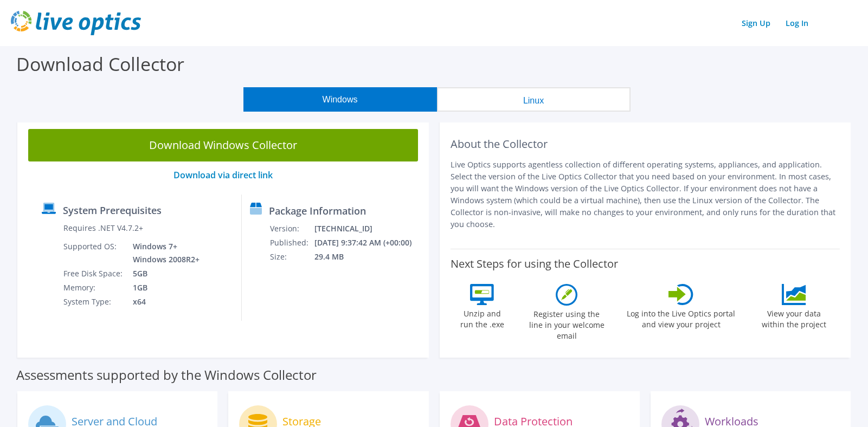  Describe the element at coordinates (223, 146) in the screenshot. I see `a: Download Windows Collector` at that location.